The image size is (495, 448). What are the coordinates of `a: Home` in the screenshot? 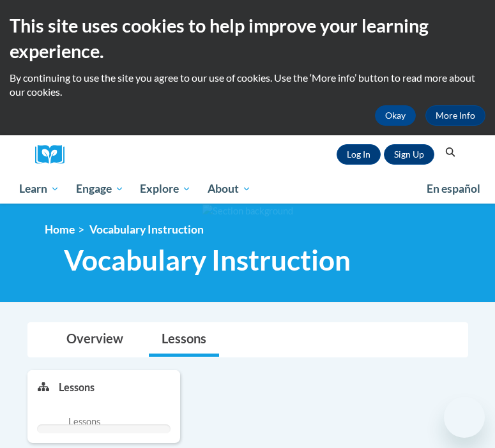 It's located at (59, 229).